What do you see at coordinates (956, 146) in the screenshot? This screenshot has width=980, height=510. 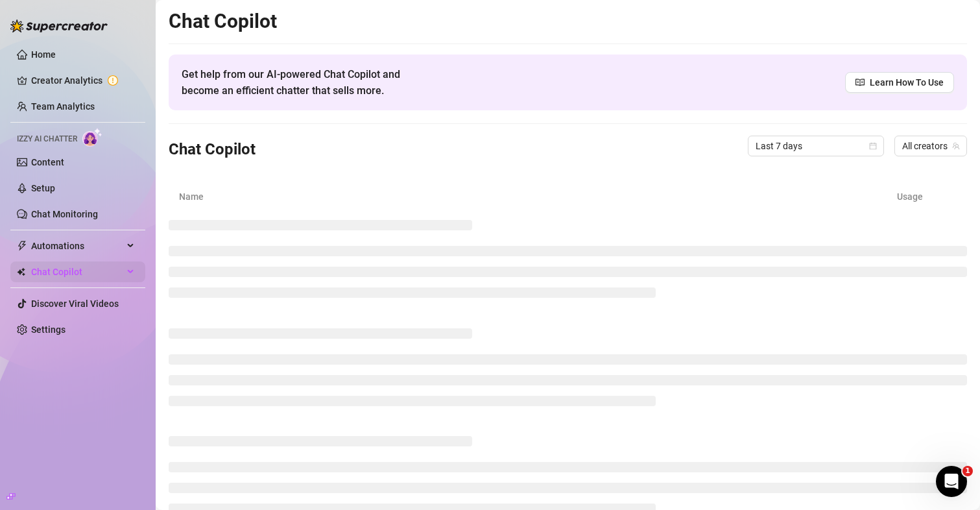 I see `span: team` at bounding box center [956, 146].